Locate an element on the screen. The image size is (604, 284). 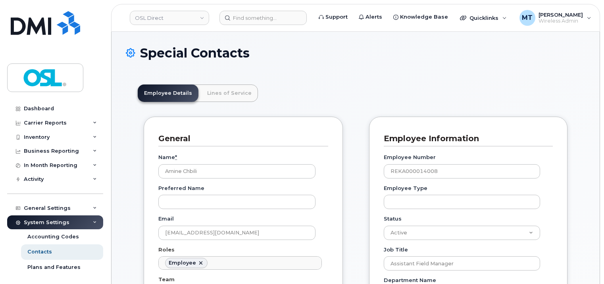
h1: Special Contacts is located at coordinates (356, 53).